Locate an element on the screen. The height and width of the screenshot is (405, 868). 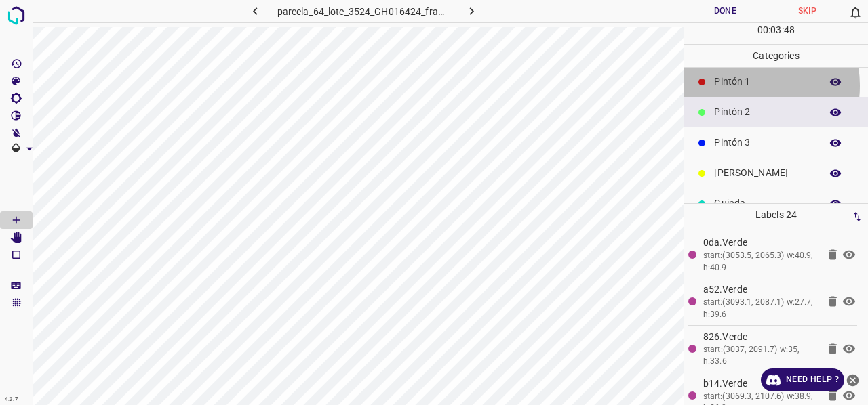
p: 00 is located at coordinates (763, 29).